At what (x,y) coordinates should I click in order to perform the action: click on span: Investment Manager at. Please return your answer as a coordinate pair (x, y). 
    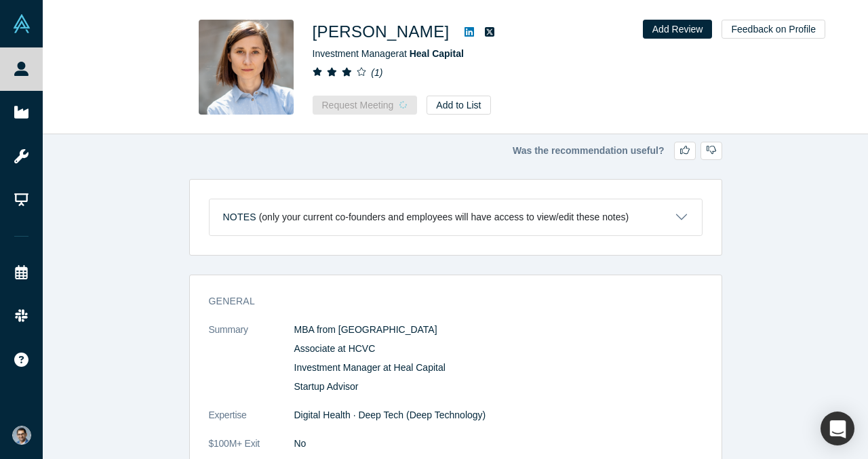
    Looking at the image, I should click on (388, 54).